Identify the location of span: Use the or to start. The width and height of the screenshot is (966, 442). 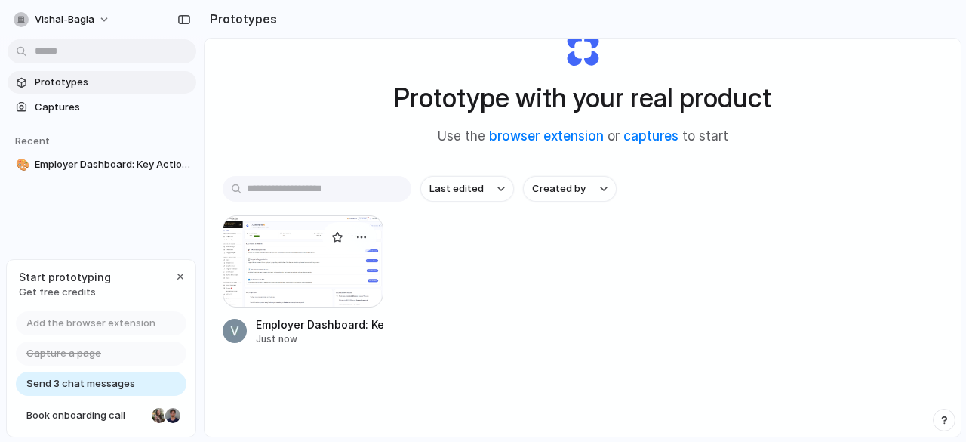
(583, 137).